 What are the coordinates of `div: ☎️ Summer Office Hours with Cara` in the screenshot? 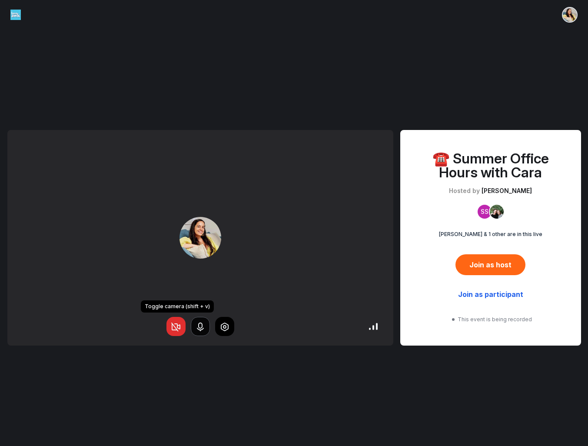 It's located at (490, 166).